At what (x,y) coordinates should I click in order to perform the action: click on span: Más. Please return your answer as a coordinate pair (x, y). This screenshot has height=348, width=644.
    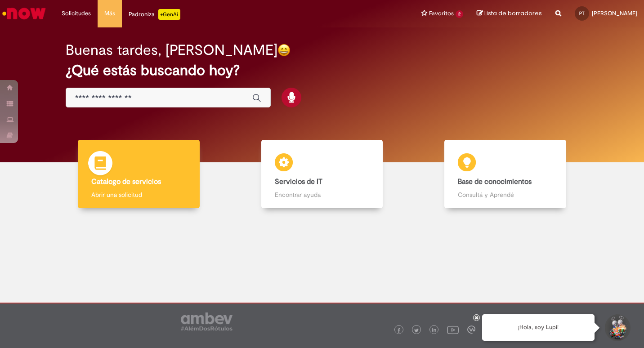
    Looking at the image, I should click on (110, 13).